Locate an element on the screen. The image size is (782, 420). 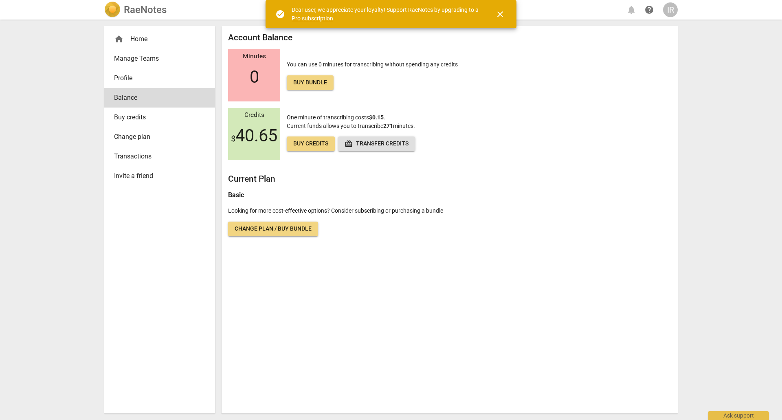
a: Pro subscription is located at coordinates (313, 18).